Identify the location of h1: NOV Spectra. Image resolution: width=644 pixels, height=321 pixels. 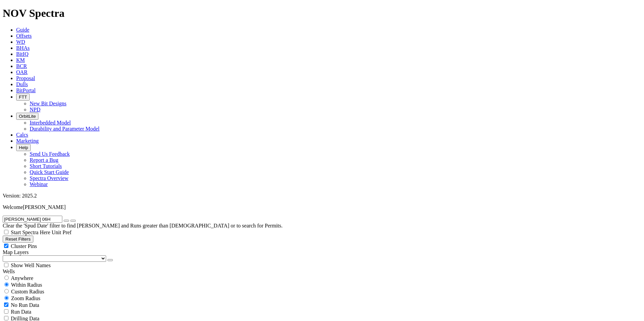
(322, 13).